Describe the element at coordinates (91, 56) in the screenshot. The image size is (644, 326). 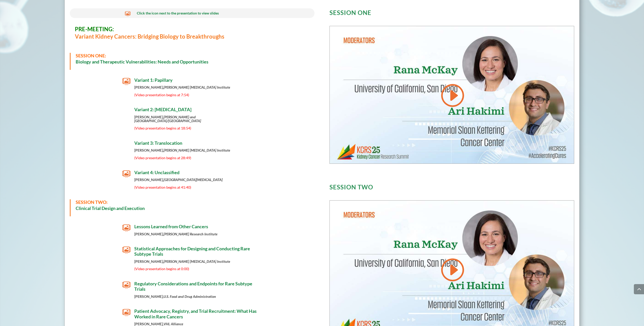
I see `span: SESSION ONE:` at that location.